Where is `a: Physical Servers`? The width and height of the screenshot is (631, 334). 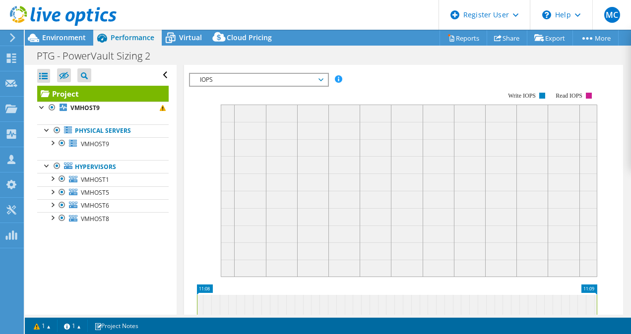
a: Physical Servers is located at coordinates (103, 131).